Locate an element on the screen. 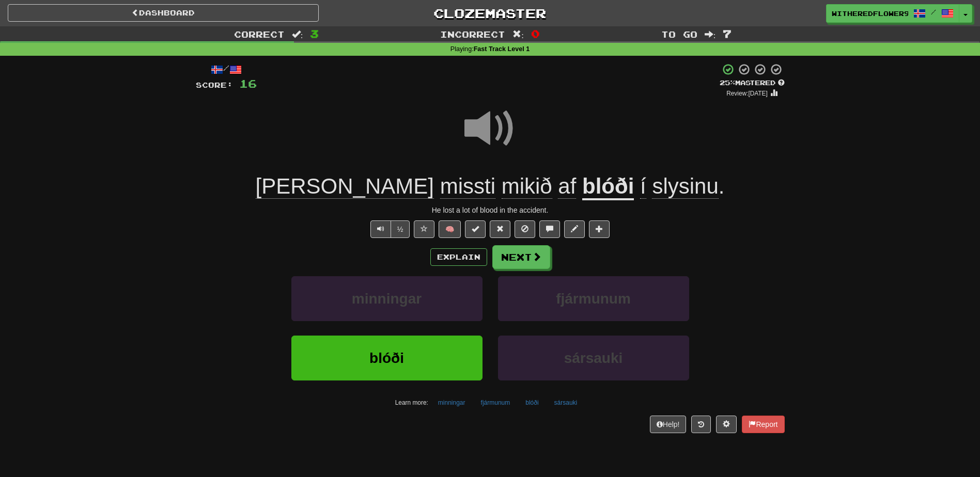 The image size is (980, 477). a: Clozemaster is located at coordinates (490, 13).